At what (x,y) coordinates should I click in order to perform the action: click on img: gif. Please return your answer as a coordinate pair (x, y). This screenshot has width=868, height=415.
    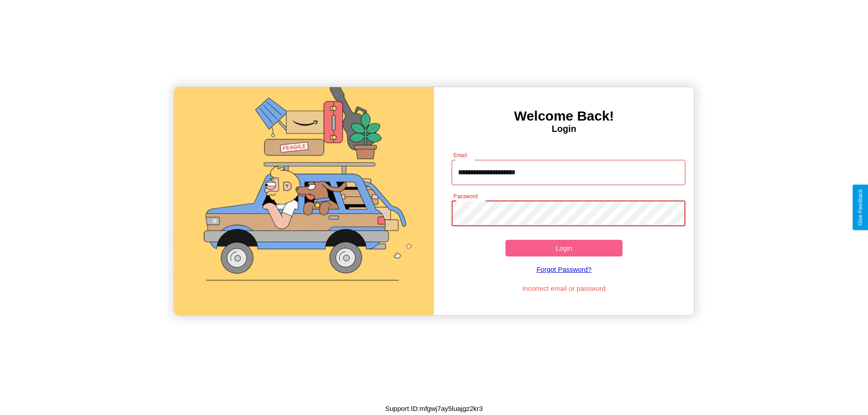
    Looking at the image, I should click on (303, 201).